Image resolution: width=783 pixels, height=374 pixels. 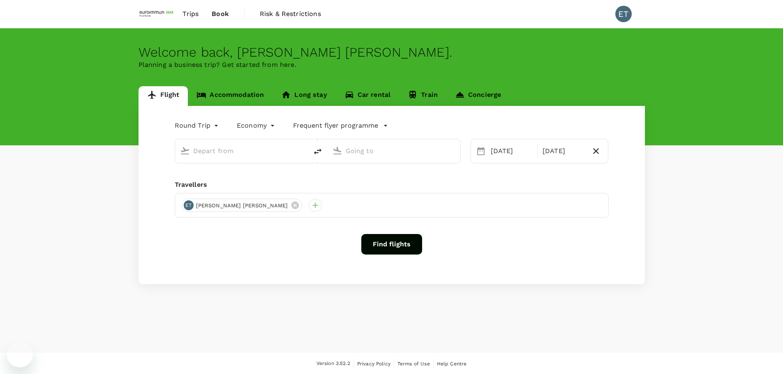 What do you see at coordinates (374, 364) in the screenshot?
I see `a: Privacy Policy` at bounding box center [374, 364].